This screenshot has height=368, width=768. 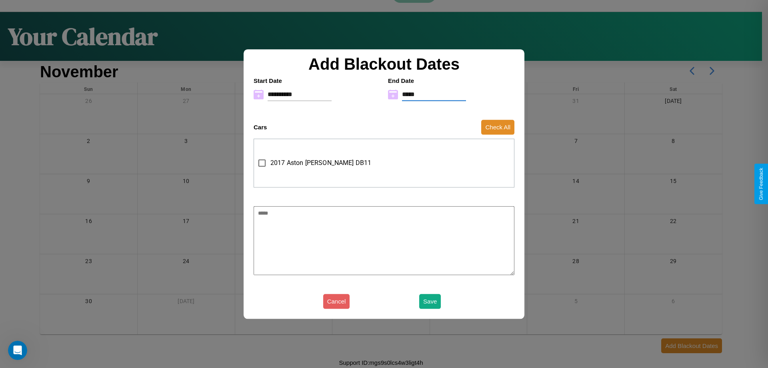 What do you see at coordinates (498, 127) in the screenshot?
I see `button: Check All` at bounding box center [498, 127].